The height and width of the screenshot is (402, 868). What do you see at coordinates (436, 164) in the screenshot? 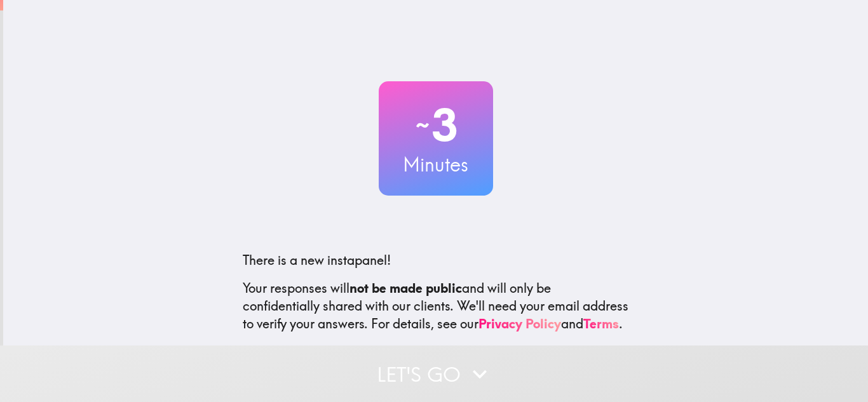
I see `h3: Minutes` at bounding box center [436, 164].